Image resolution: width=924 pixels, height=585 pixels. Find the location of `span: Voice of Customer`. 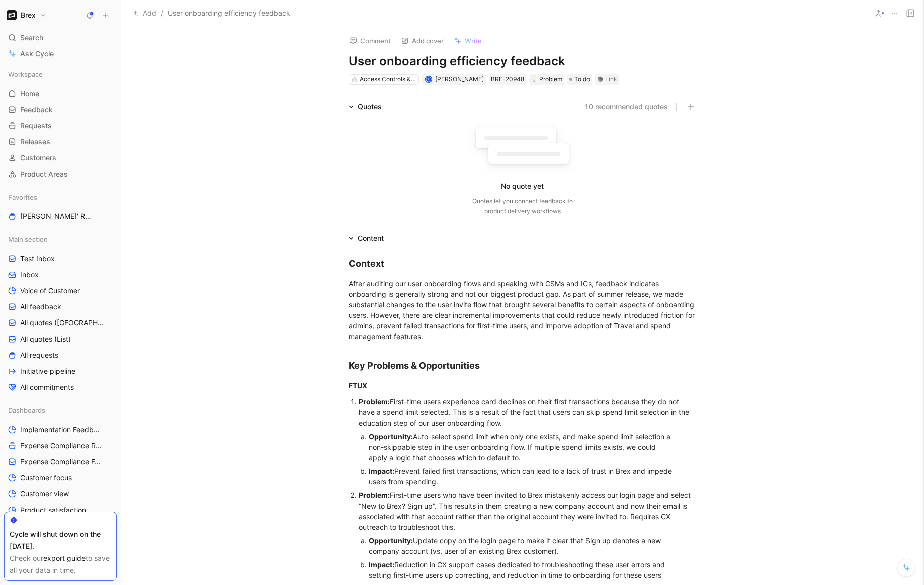

span: Voice of Customer is located at coordinates (50, 290).